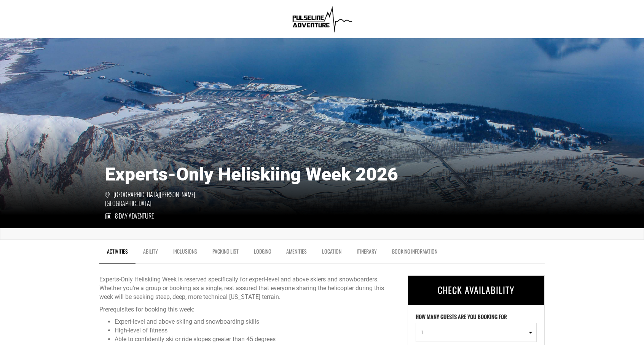 Image resolution: width=644 pixels, height=345 pixels. What do you see at coordinates (150, 253) in the screenshot?
I see `a: Ability` at bounding box center [150, 253].